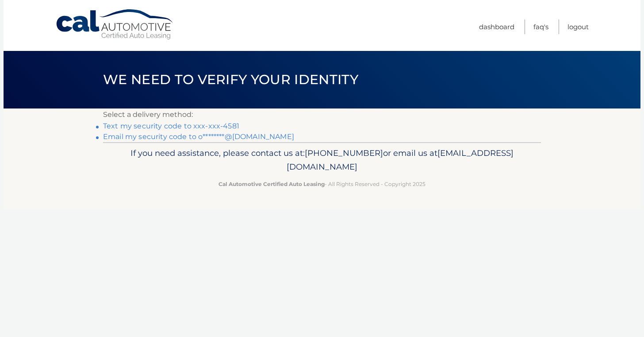 Image resolution: width=644 pixels, height=337 pixels. What do you see at coordinates (322, 161) in the screenshot?
I see `p: If you need assistance, please contact us at: or email us at` at bounding box center [322, 161].